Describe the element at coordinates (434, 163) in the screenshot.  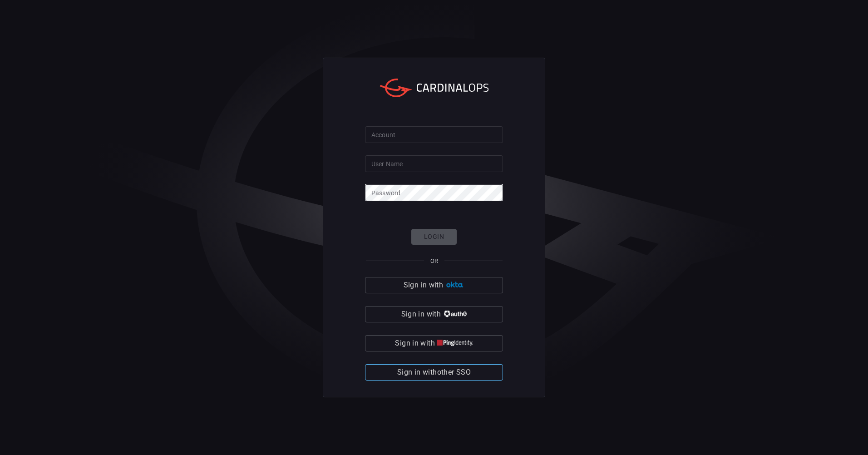
I see `input: Type your user name` at that location.